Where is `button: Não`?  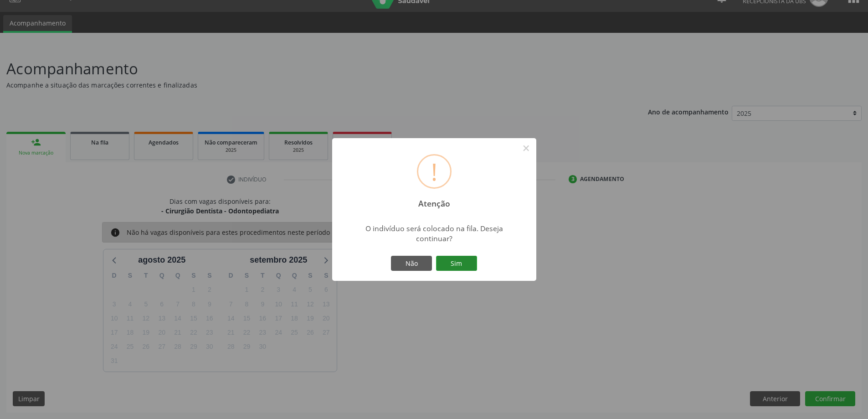 button: Não is located at coordinates (412, 264).